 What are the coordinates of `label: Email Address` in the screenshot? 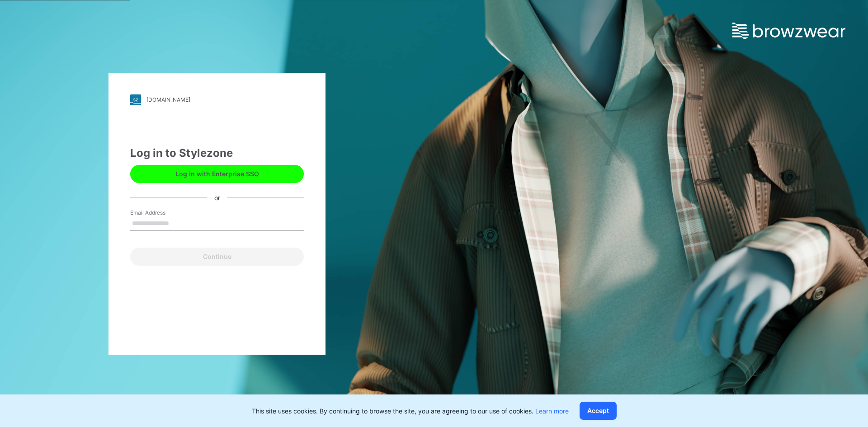 It's located at (162, 213).